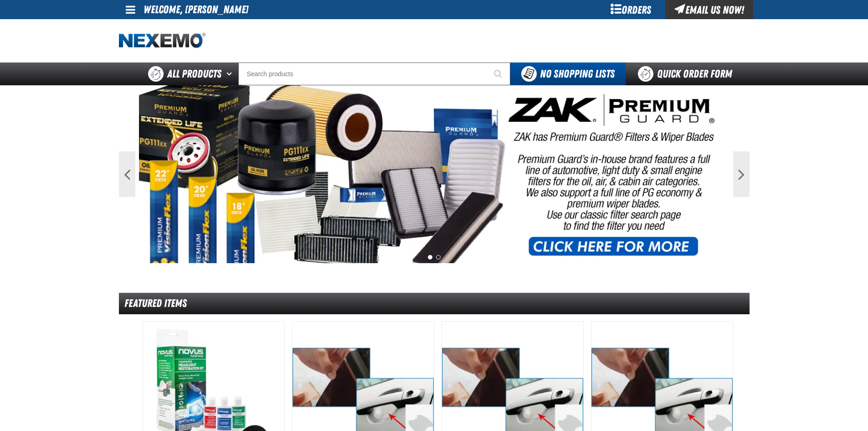  I want to click on img: PG Filters & Wipers, so click(434, 174).